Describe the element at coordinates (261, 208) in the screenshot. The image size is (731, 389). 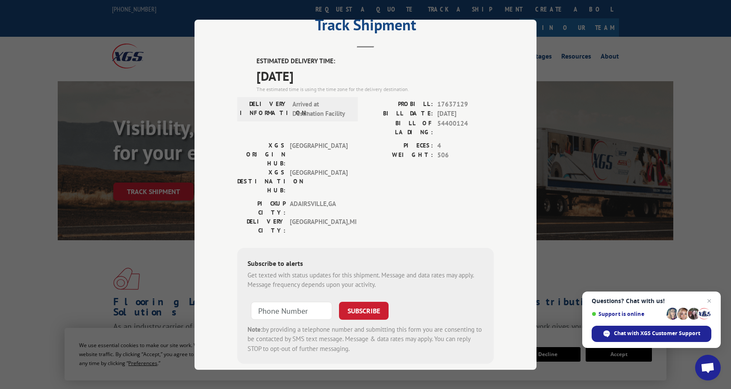
I see `label: PICKUP CITY:` at that location.